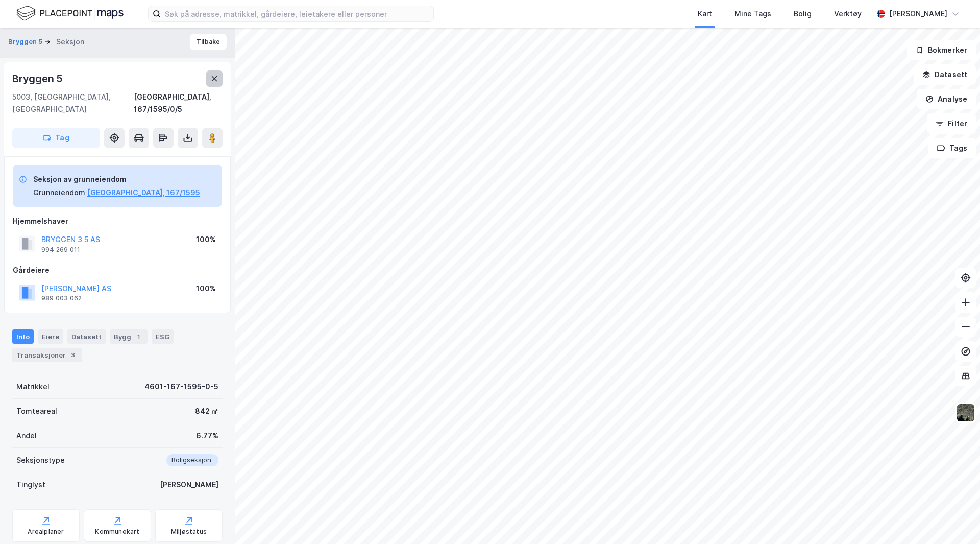  I want to click on div: Bygg, so click(129, 336).